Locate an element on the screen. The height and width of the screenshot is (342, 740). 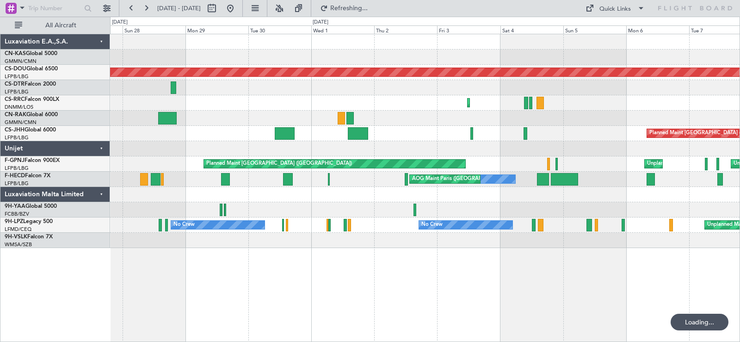
span: F-HECD is located at coordinates (15, 176).